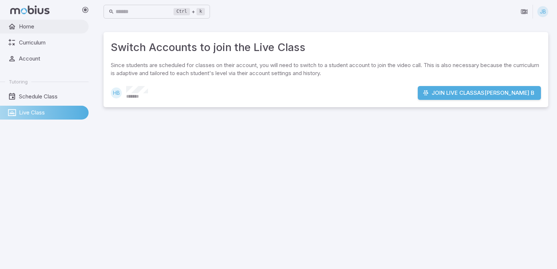 The height and width of the screenshot is (269, 557). I want to click on kbd: Ctrl, so click(181, 12).